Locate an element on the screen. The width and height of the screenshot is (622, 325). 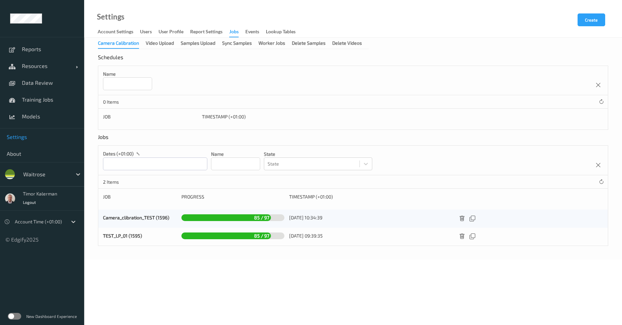
div: Worker Jobs is located at coordinates (272, 44).